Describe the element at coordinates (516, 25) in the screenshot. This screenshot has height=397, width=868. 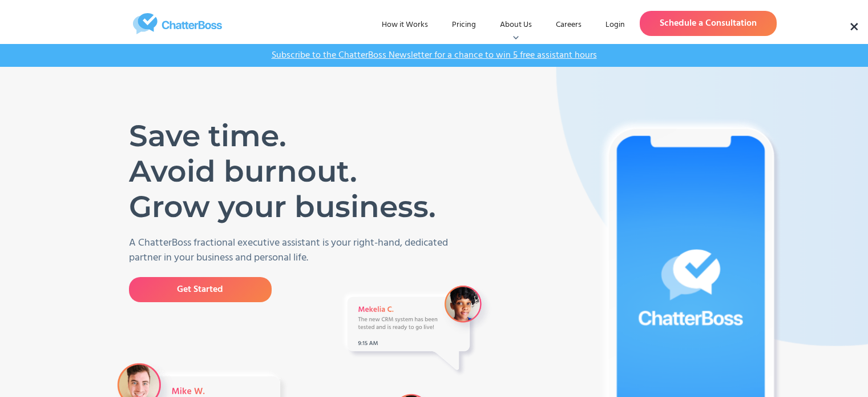
I see `div: About Us` at that location.